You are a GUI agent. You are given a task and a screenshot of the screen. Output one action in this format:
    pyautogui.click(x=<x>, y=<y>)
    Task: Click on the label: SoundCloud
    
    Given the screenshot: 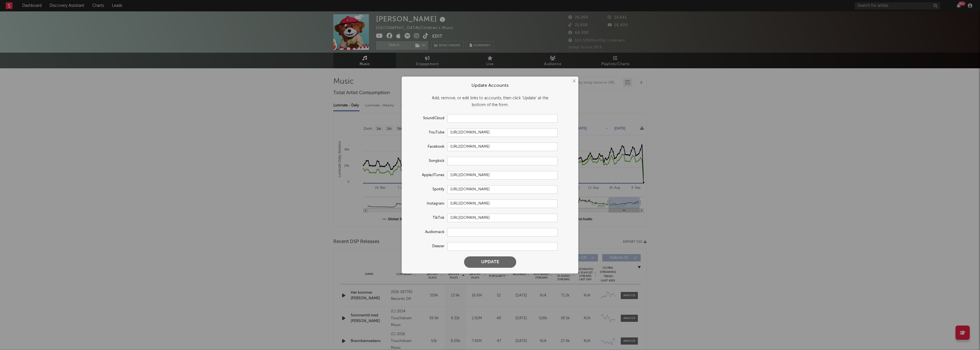 What is the action you would take?
    pyautogui.click(x=427, y=118)
    